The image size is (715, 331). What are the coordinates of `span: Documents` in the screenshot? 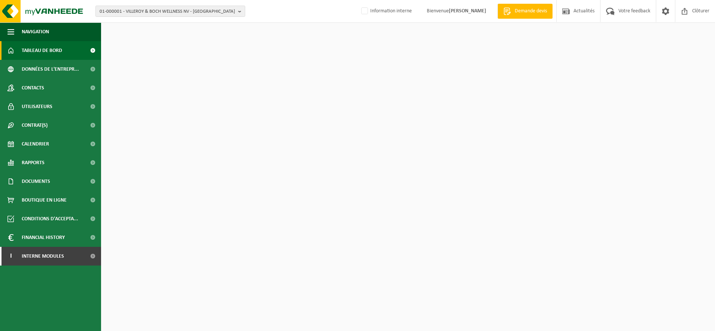 It's located at (36, 181).